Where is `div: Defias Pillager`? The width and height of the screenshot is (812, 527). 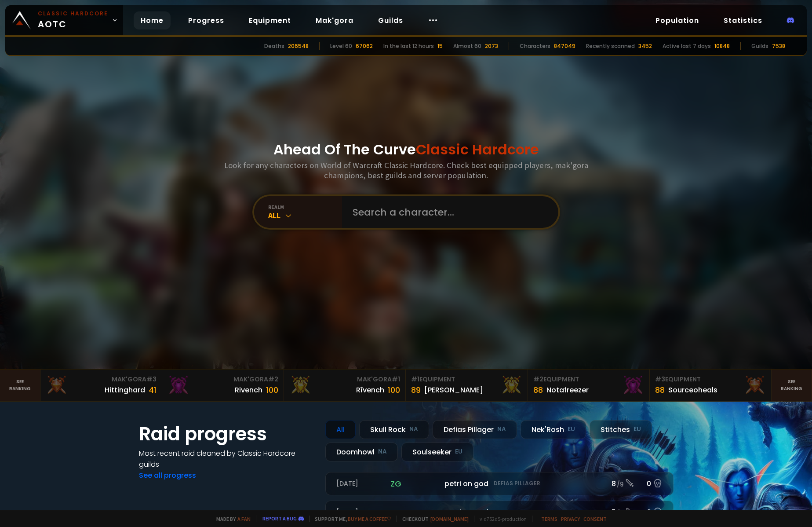
div: Defias Pillager is located at coordinates (475, 429).